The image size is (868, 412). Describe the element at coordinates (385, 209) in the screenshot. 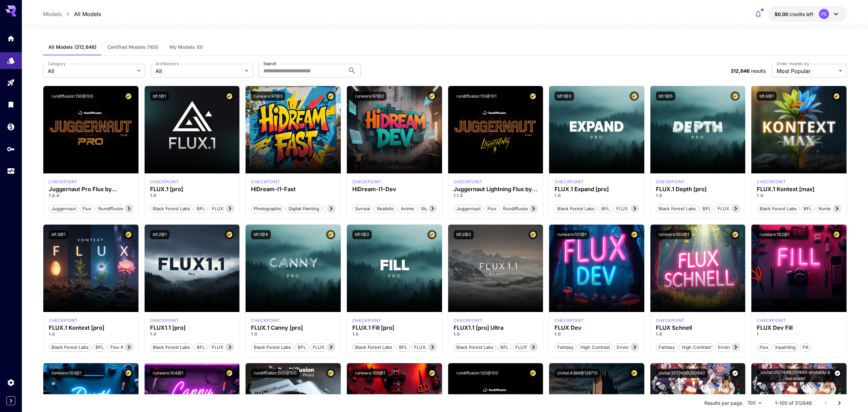

I see `button: Realistic` at that location.